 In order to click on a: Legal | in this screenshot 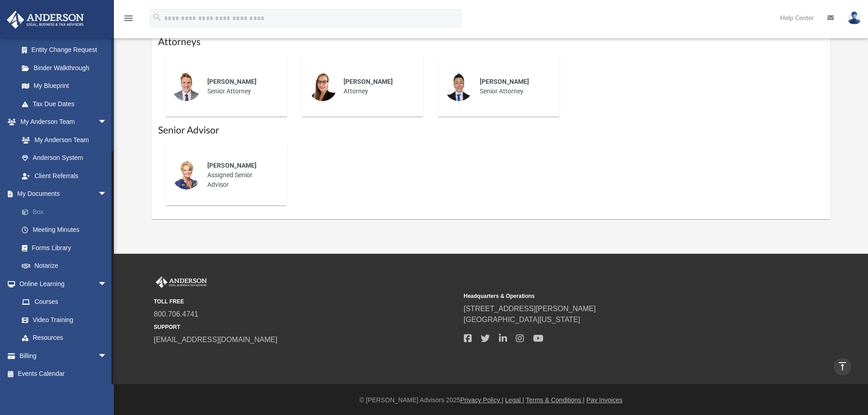, I will do `click(515, 400)`.